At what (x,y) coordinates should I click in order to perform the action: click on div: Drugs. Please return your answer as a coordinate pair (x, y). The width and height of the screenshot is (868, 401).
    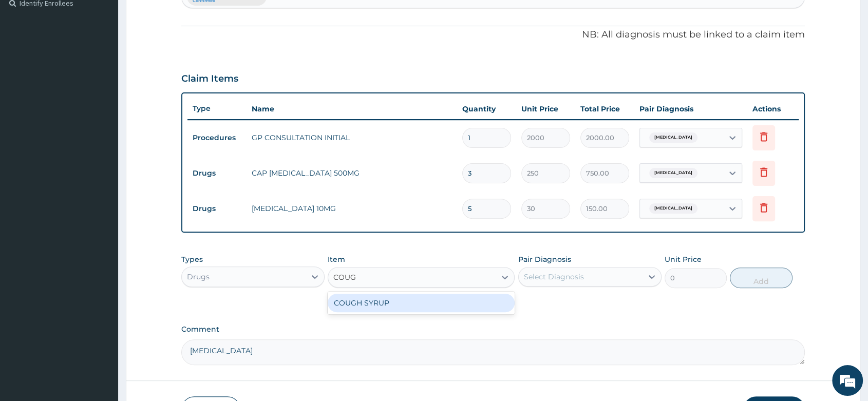
    Looking at the image, I should click on (198, 277).